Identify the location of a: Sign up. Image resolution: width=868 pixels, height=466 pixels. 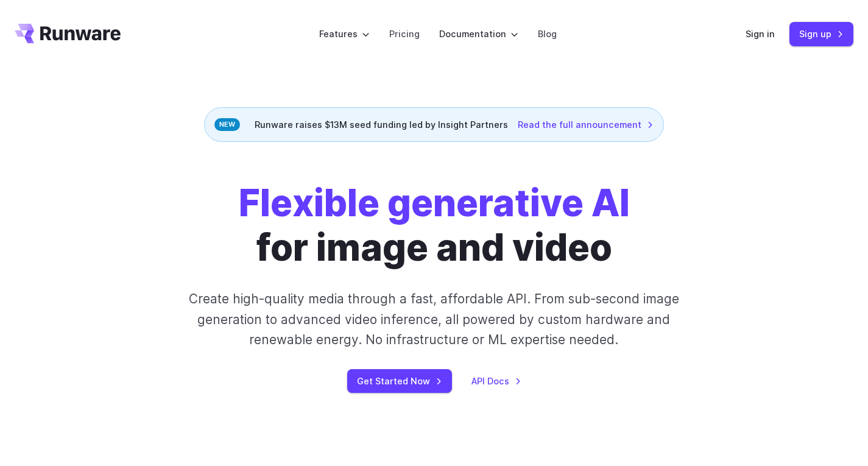
(821, 34).